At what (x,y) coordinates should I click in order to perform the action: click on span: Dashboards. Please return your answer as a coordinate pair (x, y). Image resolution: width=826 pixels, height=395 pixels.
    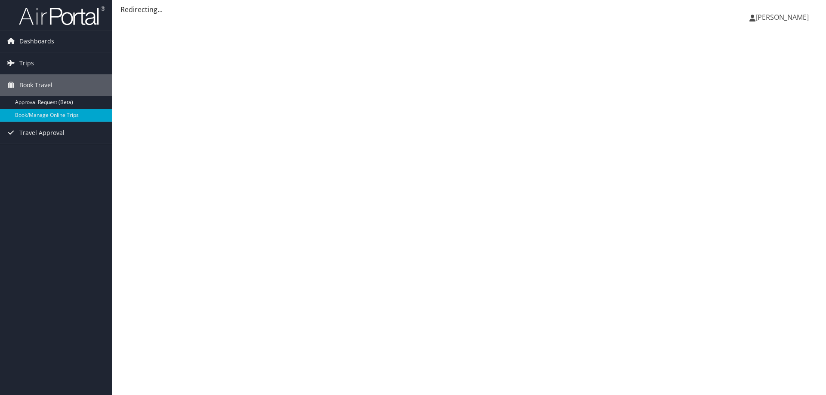
    Looking at the image, I should click on (37, 41).